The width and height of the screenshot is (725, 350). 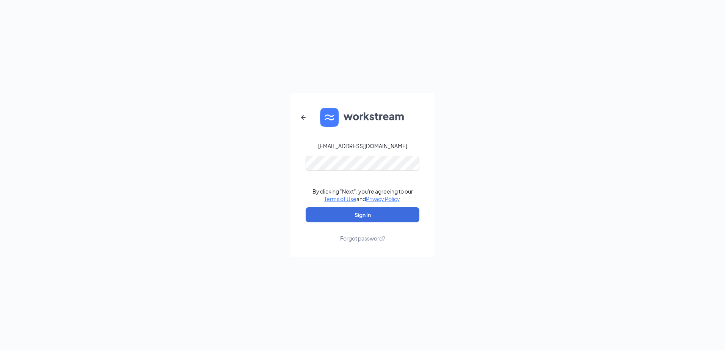 What do you see at coordinates (362, 117) in the screenshot?
I see `img: WS logo and Workstream text` at bounding box center [362, 117].